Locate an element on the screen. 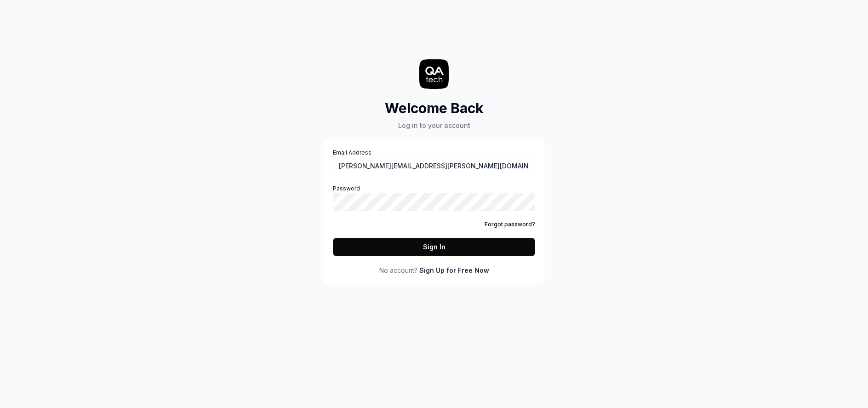  a: Sign Up for Free Now is located at coordinates (454, 271).